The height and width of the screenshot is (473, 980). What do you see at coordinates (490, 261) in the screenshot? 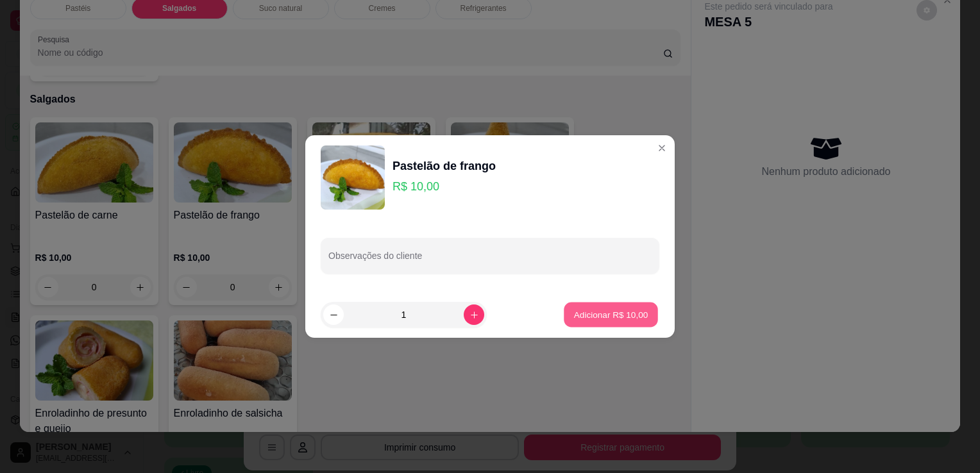
I see `input: Observações do cliente` at bounding box center [490, 261].